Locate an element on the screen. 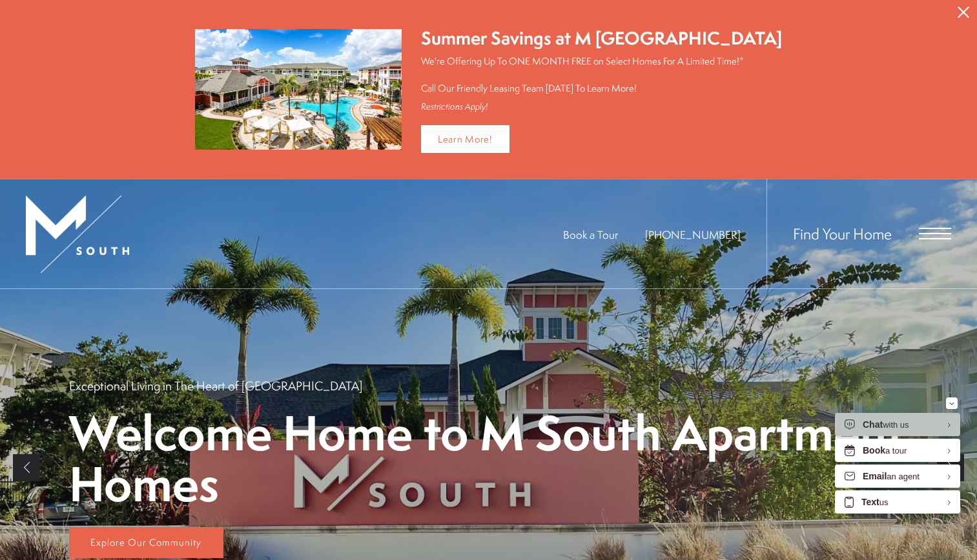 This screenshot has height=560, width=977. p: Welcome Home to M South Apartment Homes is located at coordinates (488, 458).